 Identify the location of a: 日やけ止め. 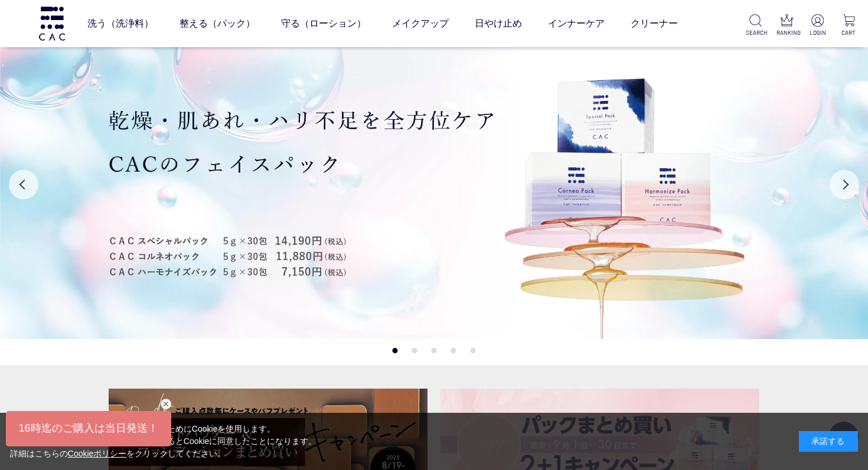
(498, 24).